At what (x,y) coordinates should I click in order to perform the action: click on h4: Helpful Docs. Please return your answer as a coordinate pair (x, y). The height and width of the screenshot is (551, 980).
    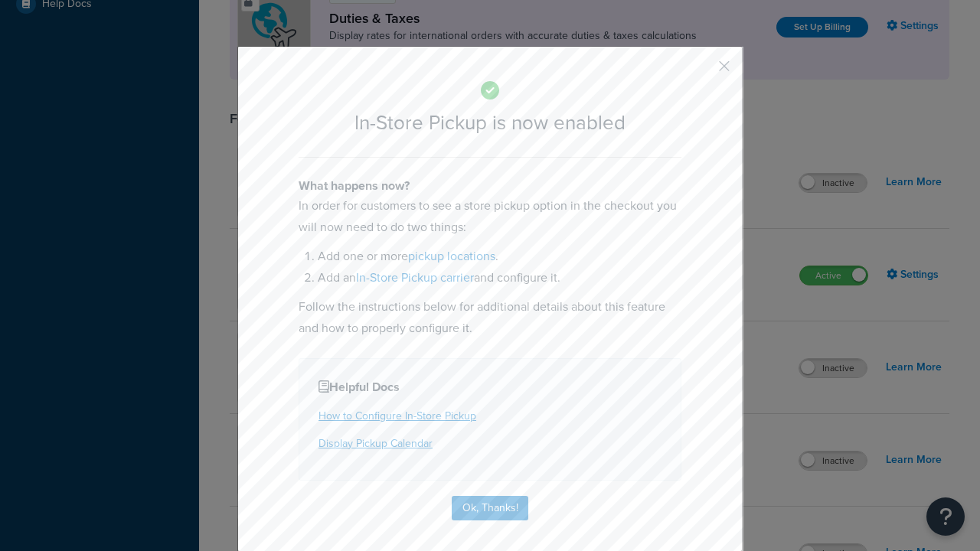
    Looking at the image, I should click on (490, 388).